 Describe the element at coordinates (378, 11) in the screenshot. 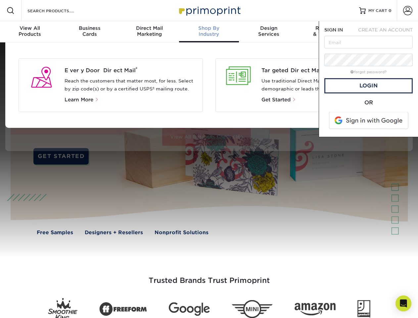

I see `span: MY CART` at that location.